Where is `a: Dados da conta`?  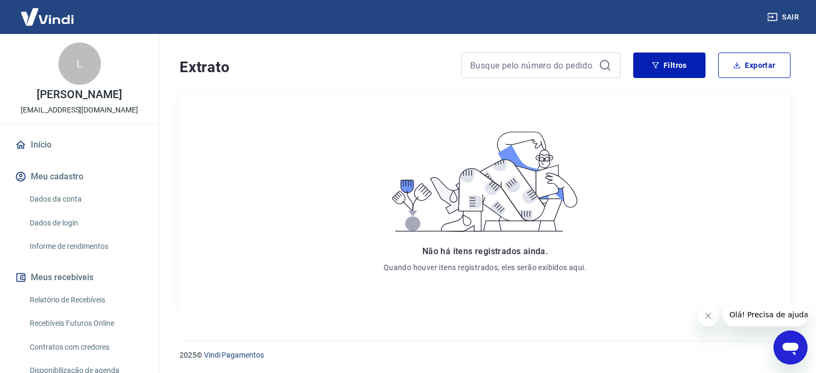
a: Dados da conta is located at coordinates (85, 199).